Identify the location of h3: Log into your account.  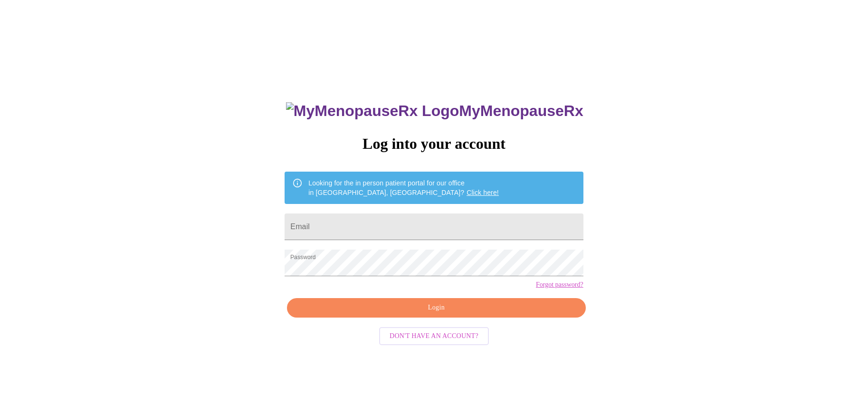
(434, 143).